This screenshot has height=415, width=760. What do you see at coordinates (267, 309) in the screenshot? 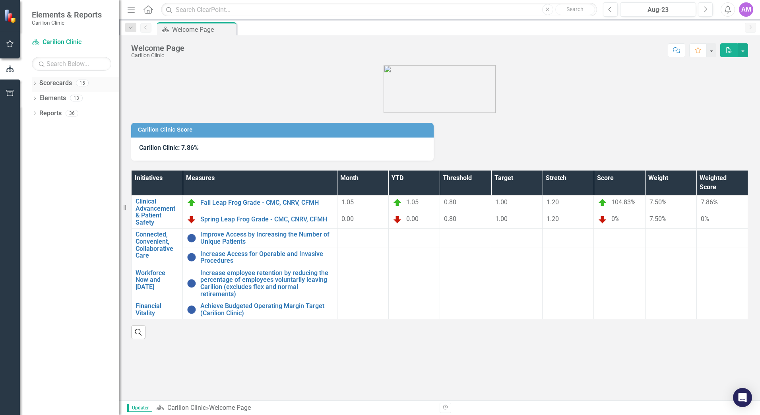
I see `a: Achieve Budgeted Operating Margin Target (Carilion Clinic)` at bounding box center [267, 309].